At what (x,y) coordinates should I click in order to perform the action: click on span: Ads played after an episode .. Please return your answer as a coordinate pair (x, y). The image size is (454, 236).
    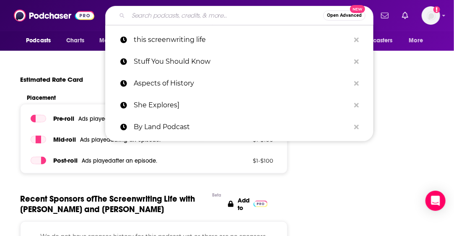
    Looking at the image, I should click on (119, 160).